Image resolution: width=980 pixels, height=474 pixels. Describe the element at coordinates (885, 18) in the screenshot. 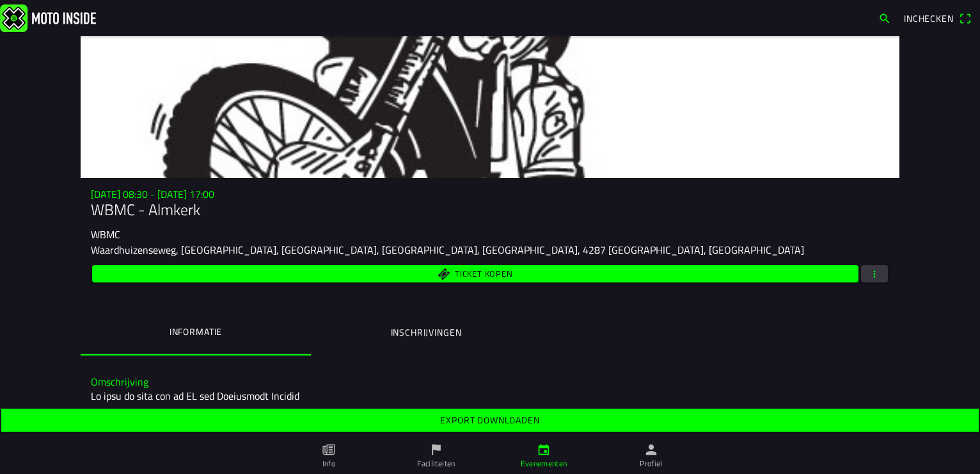

I see `a: zoeken` at that location.